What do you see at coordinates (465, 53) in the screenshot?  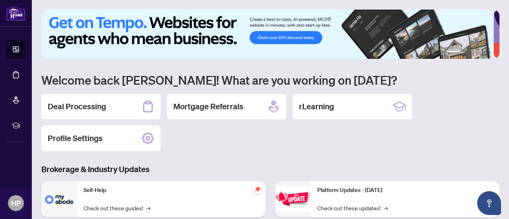 I see `button: 2` at bounding box center [465, 53].